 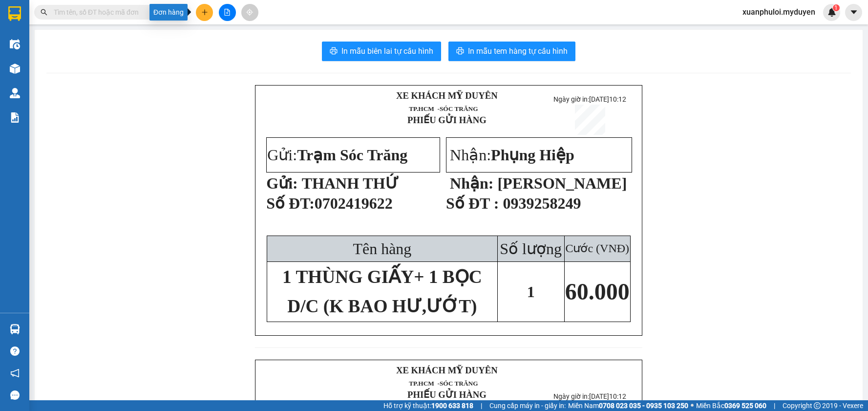 I want to click on strong: Số ĐT :, so click(x=472, y=203).